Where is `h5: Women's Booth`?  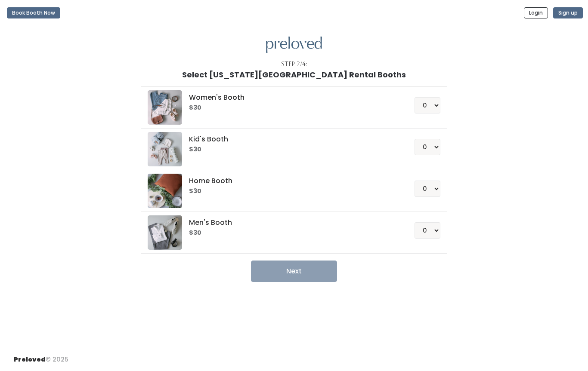 h5: Women's Booth is located at coordinates (291, 98).